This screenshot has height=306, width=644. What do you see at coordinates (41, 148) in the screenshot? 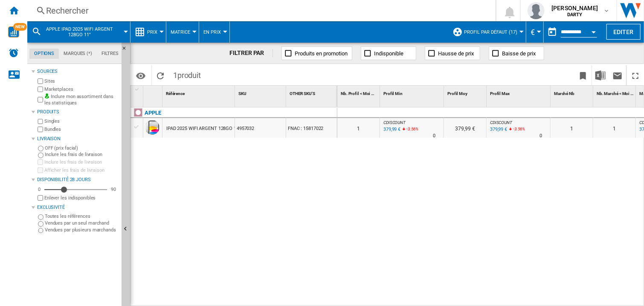
I see `input: OFF (prix facial)` at bounding box center [41, 148].